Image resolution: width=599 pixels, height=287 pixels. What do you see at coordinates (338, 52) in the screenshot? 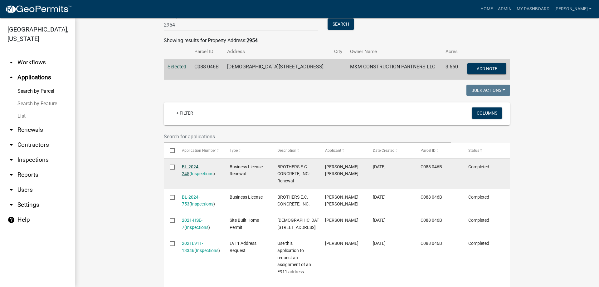
I see `th: City` at bounding box center [338, 52].